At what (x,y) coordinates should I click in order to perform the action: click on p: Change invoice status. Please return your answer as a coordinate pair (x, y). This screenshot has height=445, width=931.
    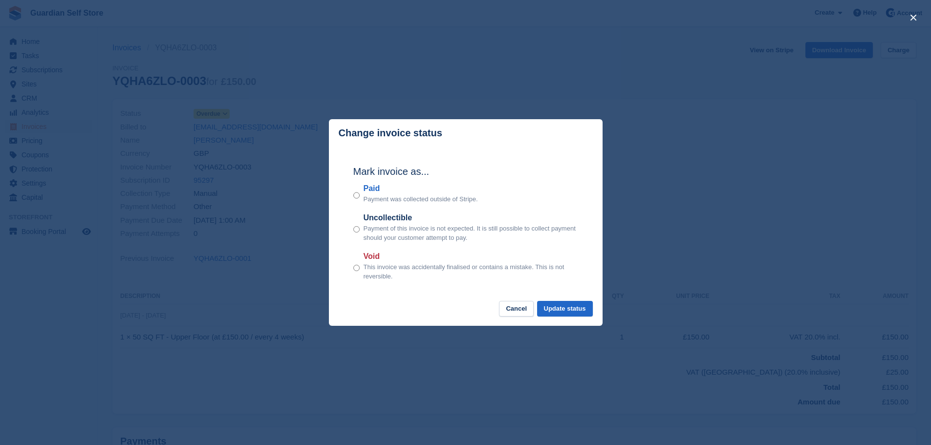
    Looking at the image, I should click on (391, 133).